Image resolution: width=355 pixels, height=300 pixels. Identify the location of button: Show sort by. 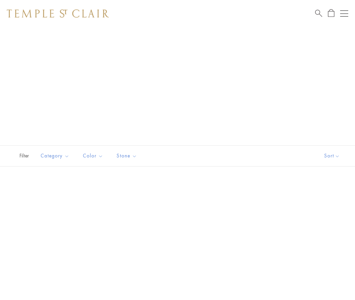
(332, 156).